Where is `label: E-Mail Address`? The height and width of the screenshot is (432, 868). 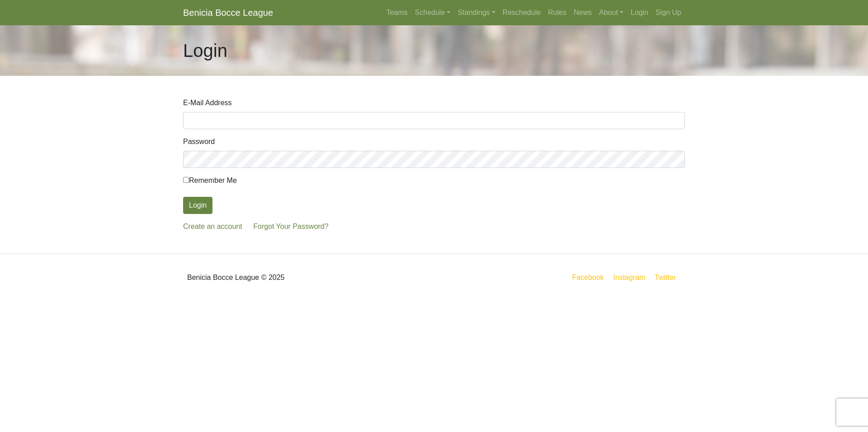 label: E-Mail Address is located at coordinates (208, 103).